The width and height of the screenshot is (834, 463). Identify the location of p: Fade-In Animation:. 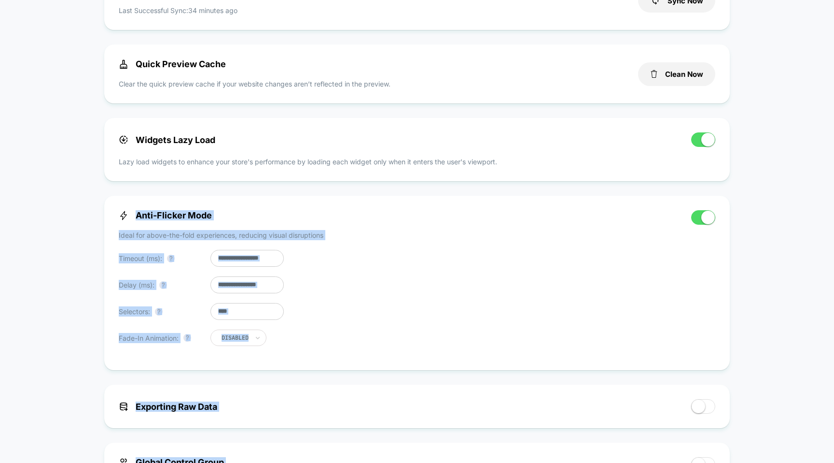
(162, 338).